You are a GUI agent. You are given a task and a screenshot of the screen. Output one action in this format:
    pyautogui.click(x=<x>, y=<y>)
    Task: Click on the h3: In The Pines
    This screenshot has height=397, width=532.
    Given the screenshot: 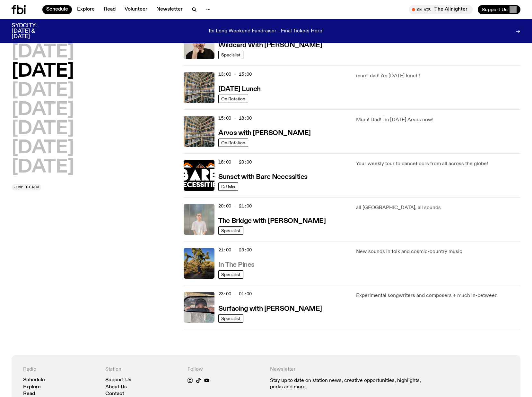 What is the action you would take?
    pyautogui.click(x=236, y=265)
    